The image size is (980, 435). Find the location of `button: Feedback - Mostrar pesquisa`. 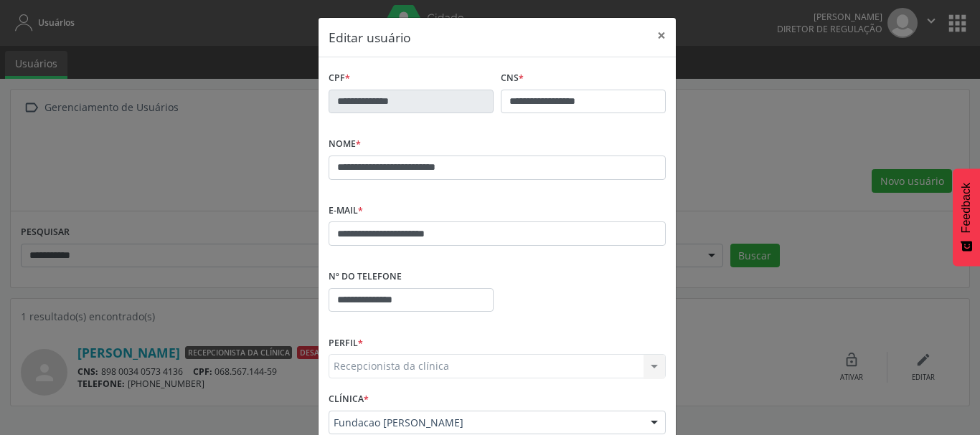

button: Feedback - Mostrar pesquisa is located at coordinates (966, 217).